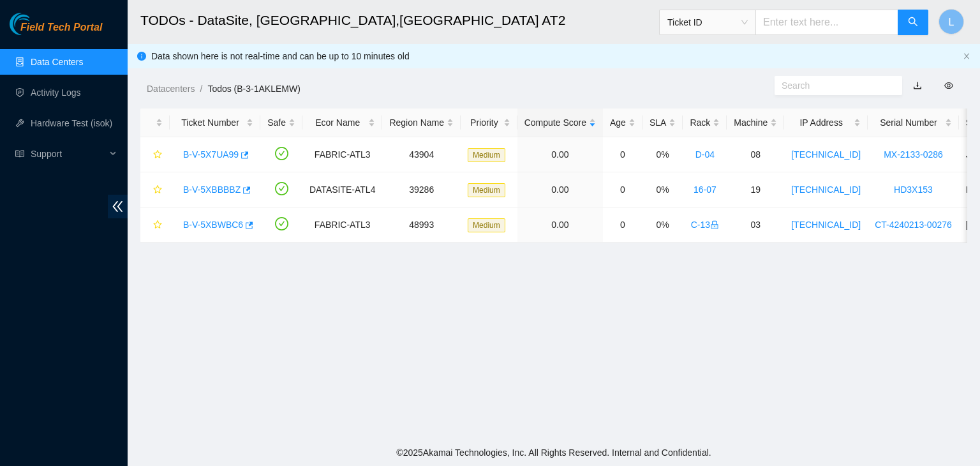 The height and width of the screenshot is (466, 980). I want to click on a: Data Centers, so click(56, 62).